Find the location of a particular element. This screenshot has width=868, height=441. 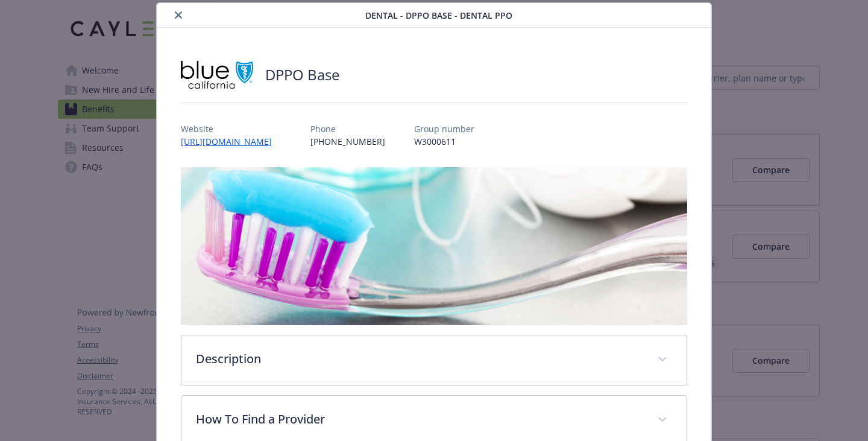

p: Phone is located at coordinates (348, 128).